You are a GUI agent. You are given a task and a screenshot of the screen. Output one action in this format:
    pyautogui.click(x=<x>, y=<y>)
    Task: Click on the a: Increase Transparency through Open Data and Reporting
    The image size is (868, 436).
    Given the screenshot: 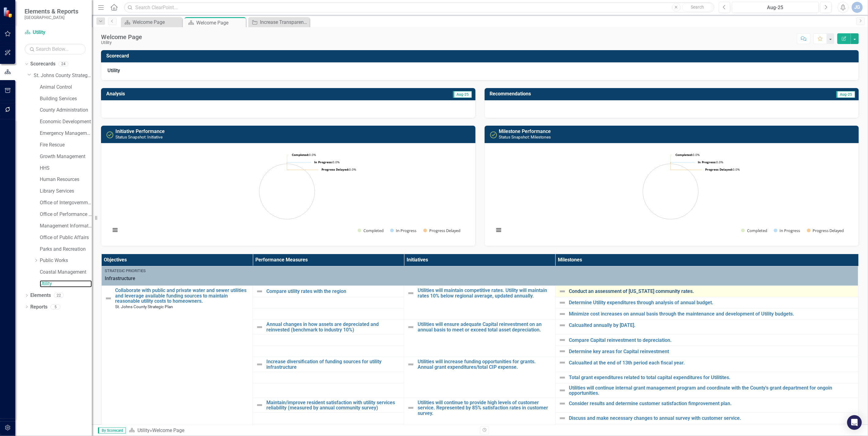 What is the action you would take?
    pyautogui.click(x=279, y=22)
    